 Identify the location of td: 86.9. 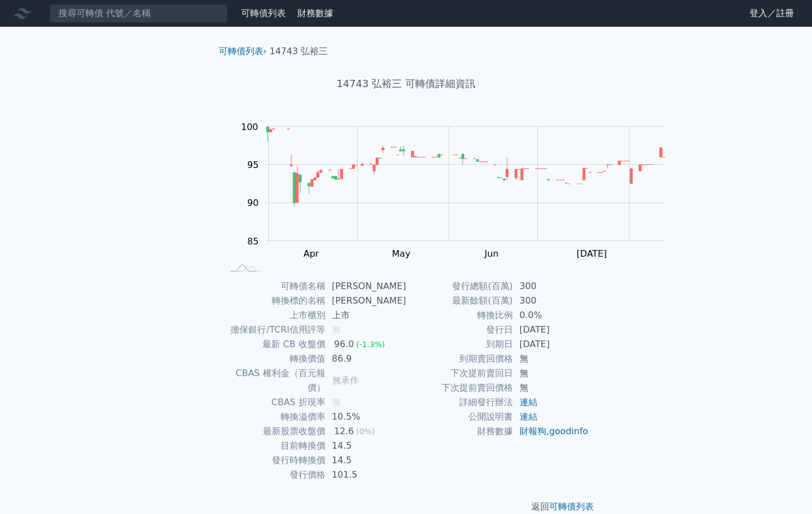
(366, 359).